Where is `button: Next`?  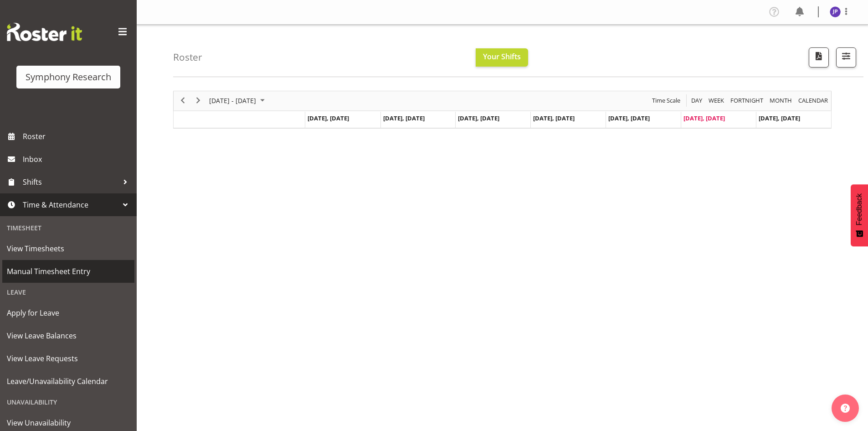 button: Next is located at coordinates (198, 100).